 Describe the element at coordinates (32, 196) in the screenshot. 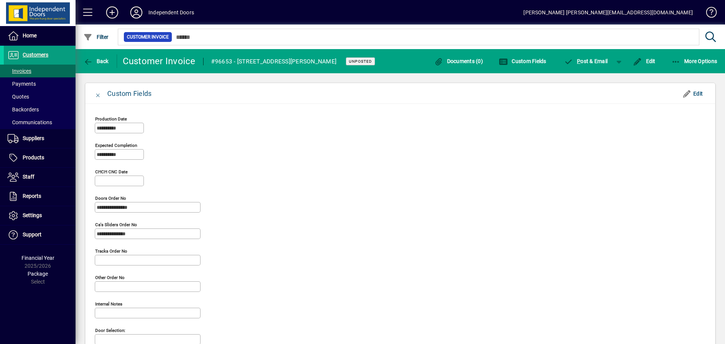

I see `span: Reports` at that location.